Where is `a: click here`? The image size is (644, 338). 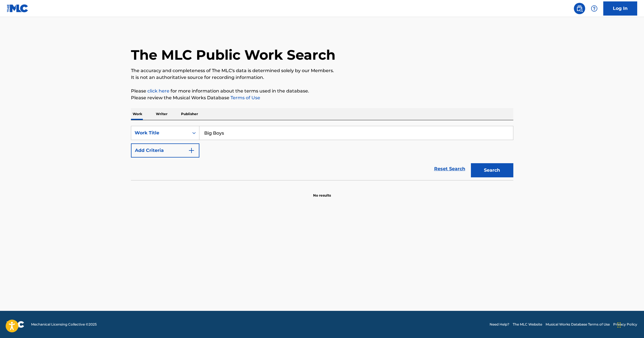
a: click here is located at coordinates (159, 91).